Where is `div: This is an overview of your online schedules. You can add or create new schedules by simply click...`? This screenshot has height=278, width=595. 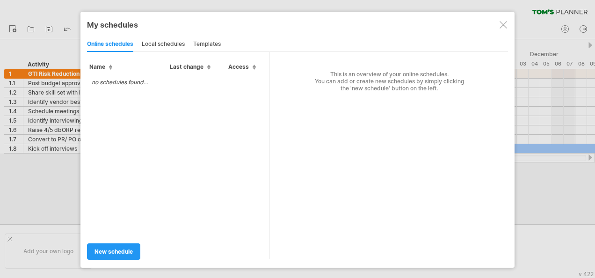 div: This is an overview of your online schedules. You can add or create new schedules by simply click... is located at coordinates (386, 72).